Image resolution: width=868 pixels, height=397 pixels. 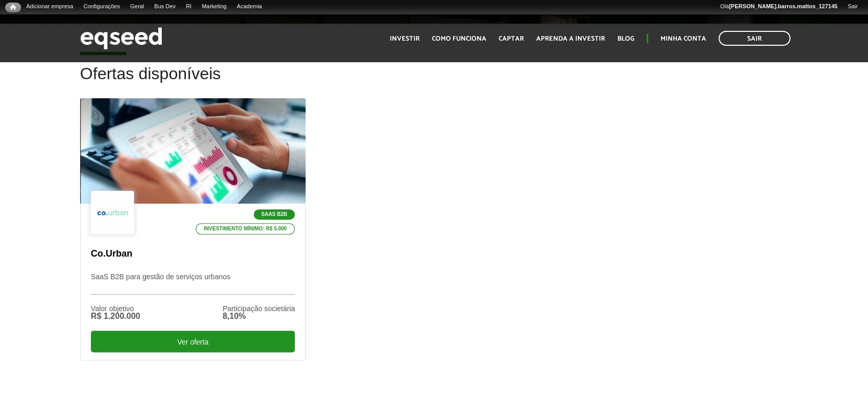 What do you see at coordinates (683, 38) in the screenshot?
I see `a: Minha conta` at bounding box center [683, 38].